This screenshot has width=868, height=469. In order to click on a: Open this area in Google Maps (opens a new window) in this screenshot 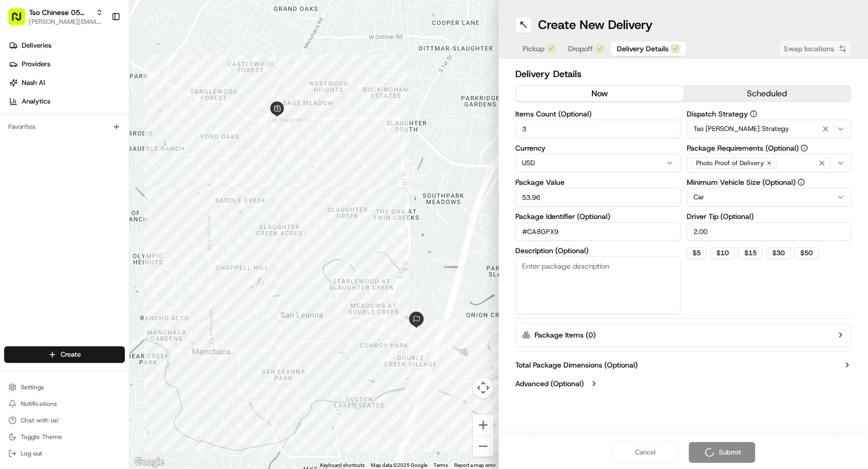, I will do `click(149, 463)`.